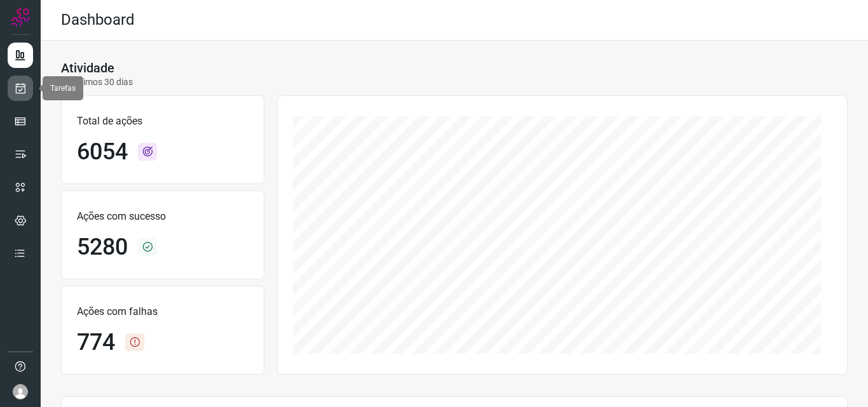 The width and height of the screenshot is (868, 407). What do you see at coordinates (102, 247) in the screenshot?
I see `h1: 5280` at bounding box center [102, 247].